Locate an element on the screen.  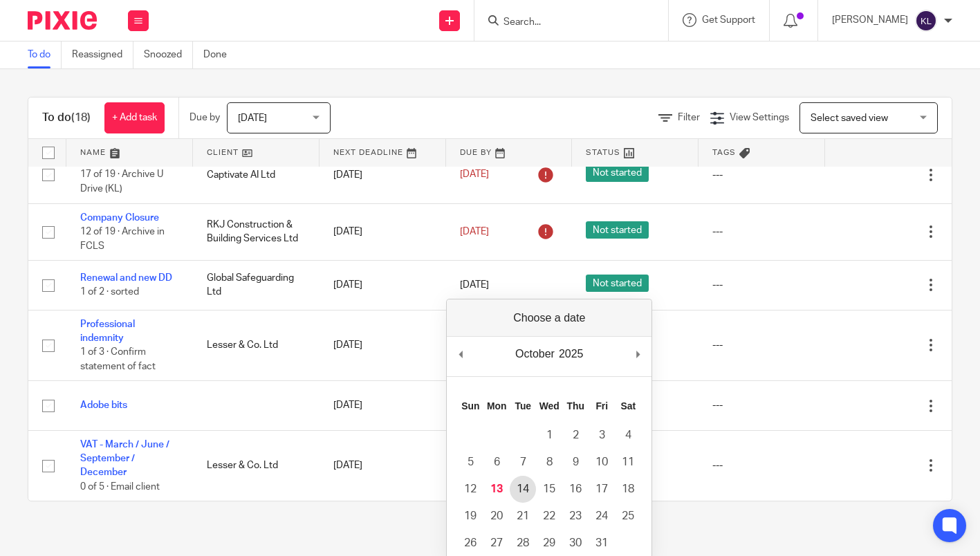
button: 13 is located at coordinates (497, 489).